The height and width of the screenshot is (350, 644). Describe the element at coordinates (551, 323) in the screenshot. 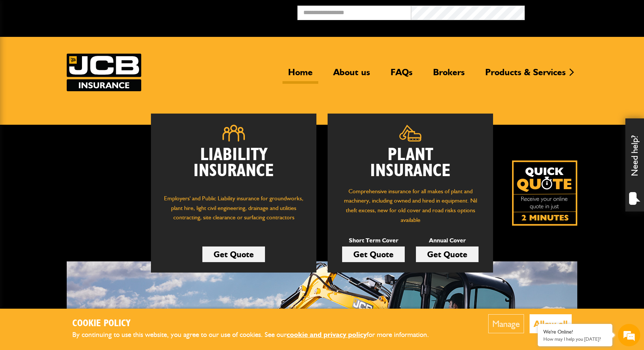

I see `button: Allow all` at that location.